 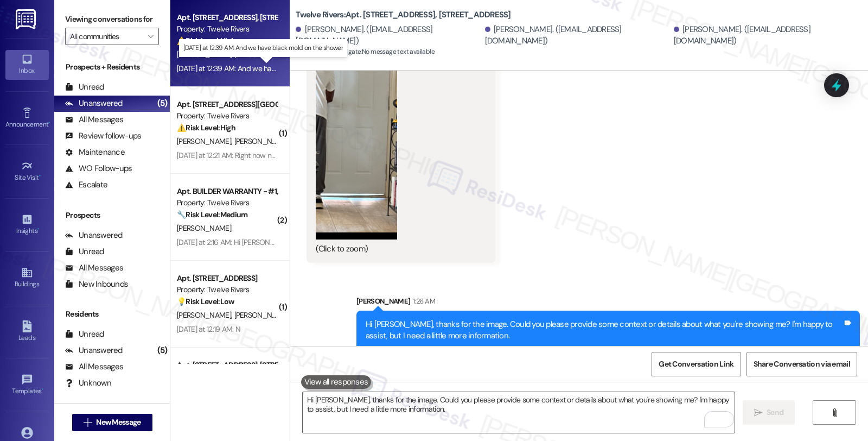 I want to click on a: Buildings, so click(x=27, y=278).